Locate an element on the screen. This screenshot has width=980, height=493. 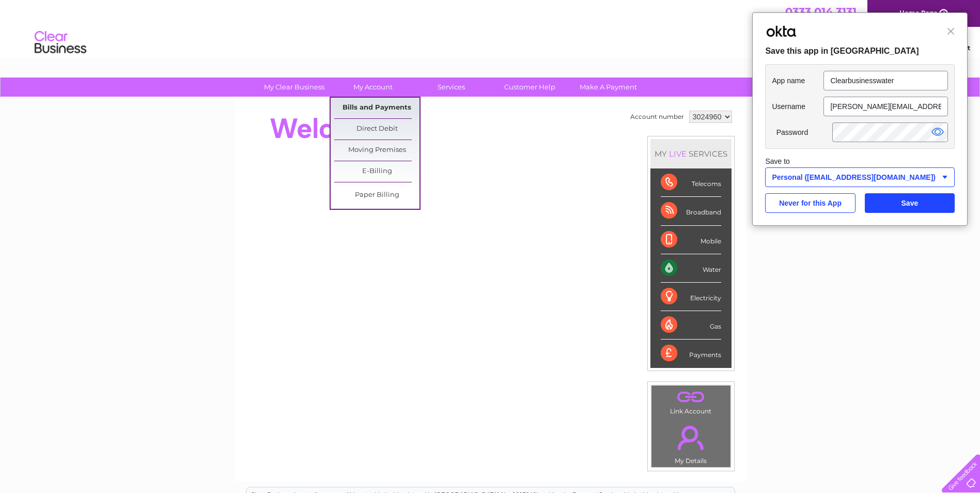
a: Blog is located at coordinates (897, 48).